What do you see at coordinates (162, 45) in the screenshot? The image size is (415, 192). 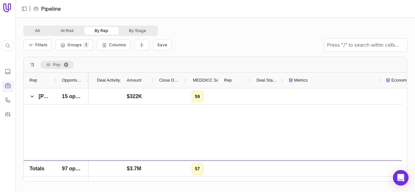 I see `span: Save` at bounding box center [162, 45].